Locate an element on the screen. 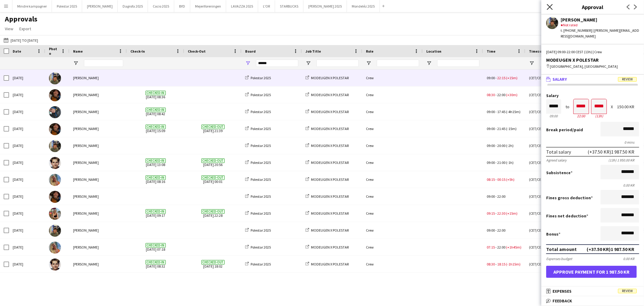  input: Board Filter Input is located at coordinates (277, 63).